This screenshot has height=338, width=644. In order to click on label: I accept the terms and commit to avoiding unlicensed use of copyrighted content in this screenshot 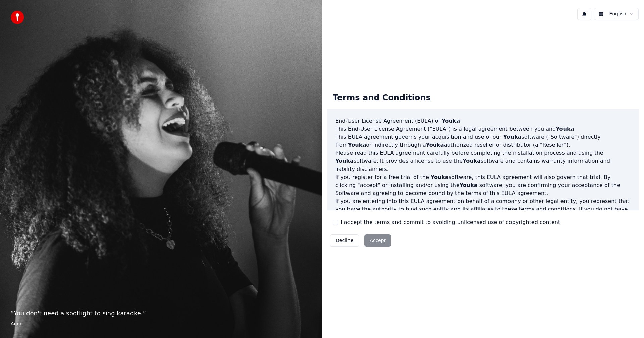, I will do `click(450, 222)`.